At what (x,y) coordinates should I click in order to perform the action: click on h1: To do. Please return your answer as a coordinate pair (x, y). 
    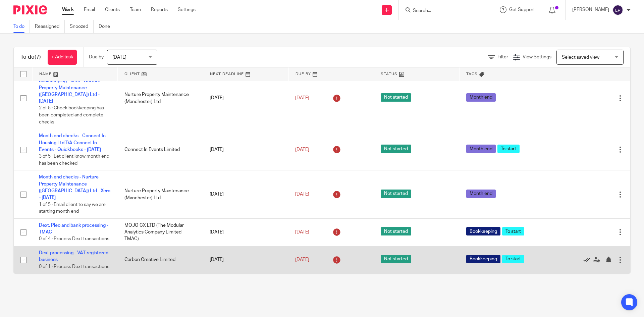
    Looking at the image, I should click on (30, 57).